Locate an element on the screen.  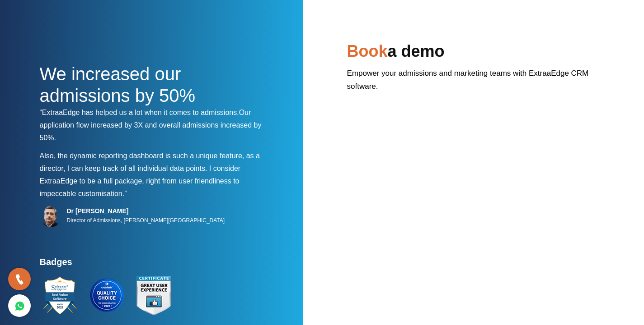
p: Empower your admissions and marketing teams with ExtraaEdge CRM software. is located at coordinates (476, 83).